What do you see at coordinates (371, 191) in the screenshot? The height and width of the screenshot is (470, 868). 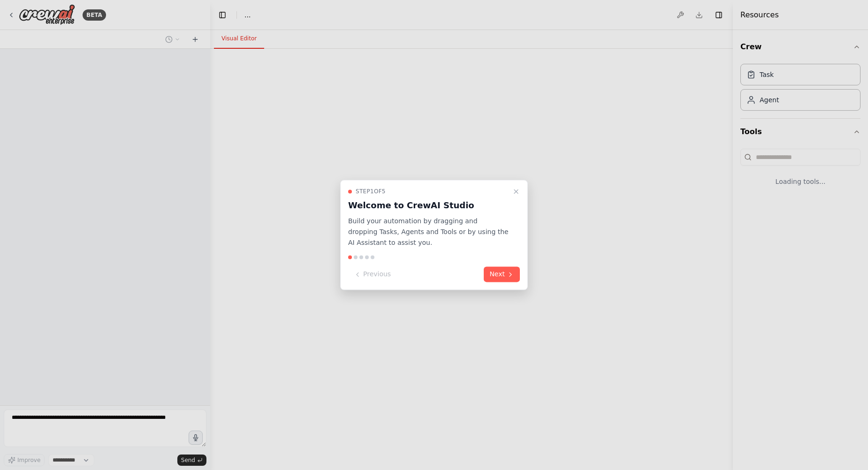 I see `span: Step 1 of 5` at bounding box center [371, 191].